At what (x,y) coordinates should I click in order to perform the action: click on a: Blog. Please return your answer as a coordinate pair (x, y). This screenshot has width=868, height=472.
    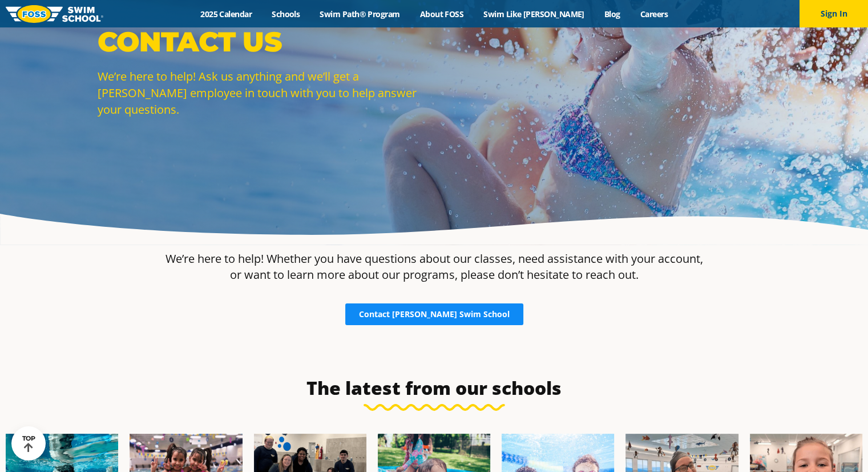
    Looking at the image, I should click on (612, 14).